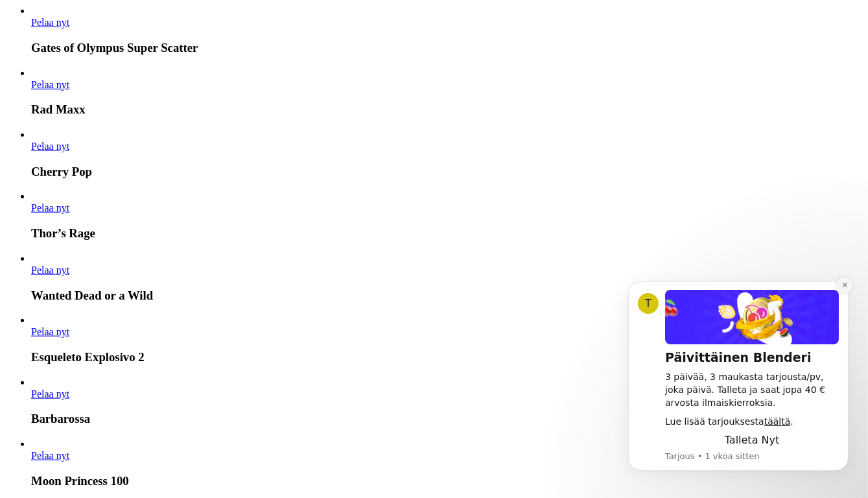 The width and height of the screenshot is (868, 498). What do you see at coordinates (168, 162) in the screenshot?
I see `a: täältä` at bounding box center [168, 162].